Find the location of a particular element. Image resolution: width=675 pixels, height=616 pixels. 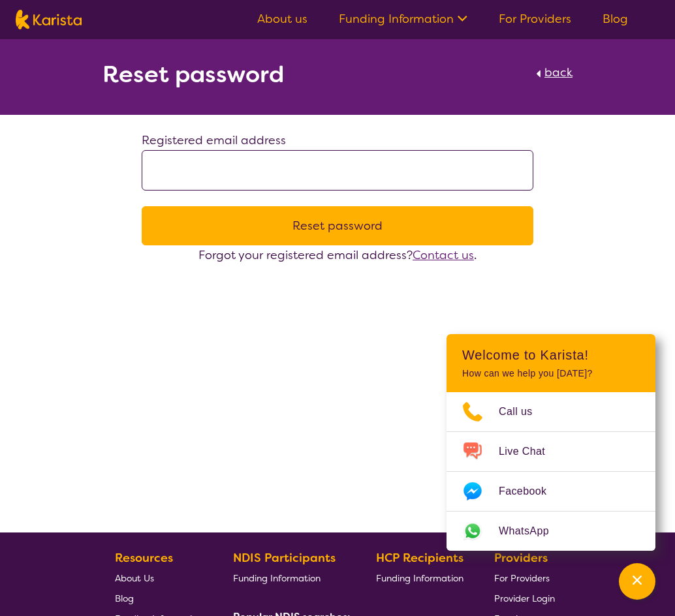

a: Web link opens in a new tab. is located at coordinates (551, 532).